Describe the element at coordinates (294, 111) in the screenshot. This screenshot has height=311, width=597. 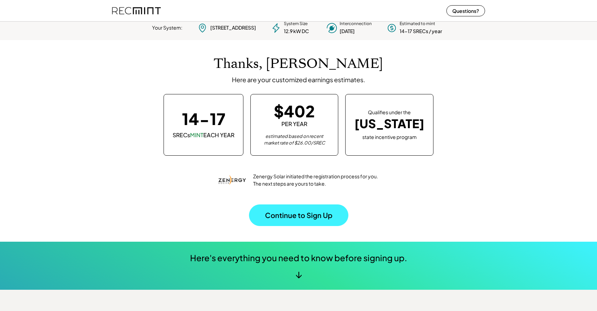
I see `div: $402` at that location.